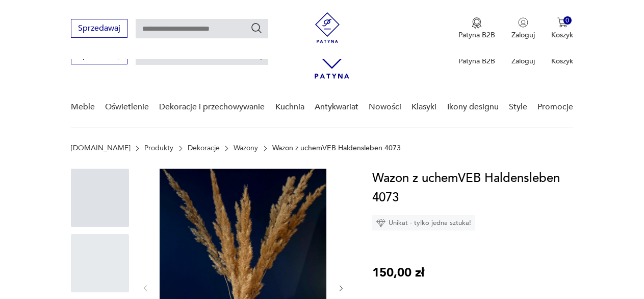  What do you see at coordinates (398, 273) in the screenshot?
I see `p: 150,00 zł` at bounding box center [398, 273].